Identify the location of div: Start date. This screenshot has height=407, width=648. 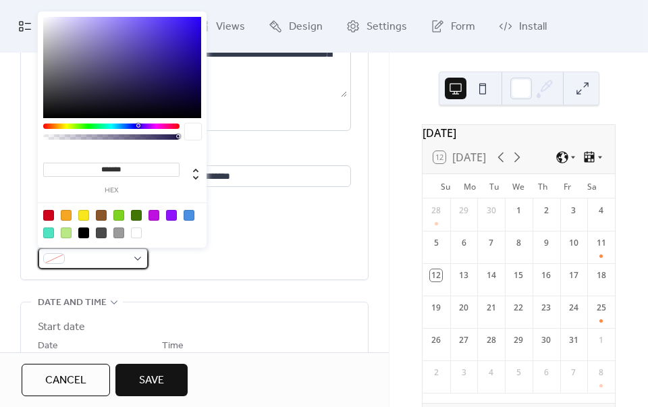
(61, 328).